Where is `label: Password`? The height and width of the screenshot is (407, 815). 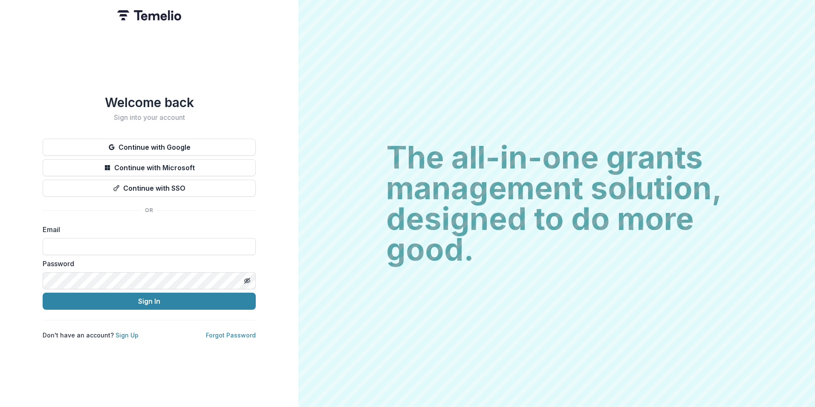 label: Password is located at coordinates (147, 264).